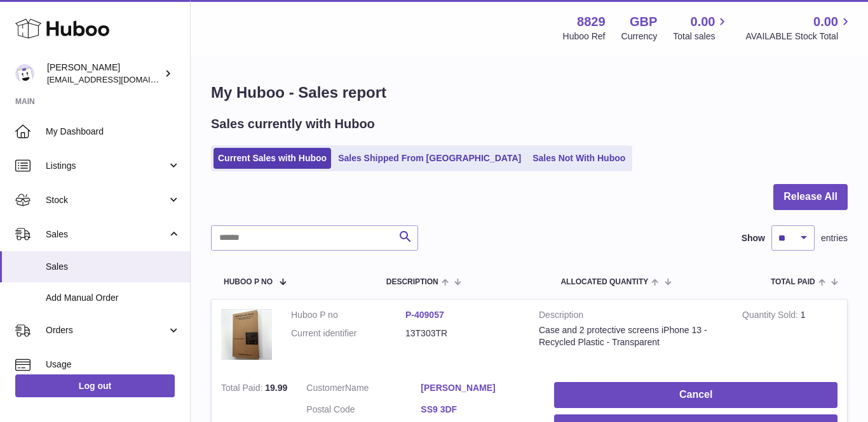  I want to click on td: 1, so click(790, 336).